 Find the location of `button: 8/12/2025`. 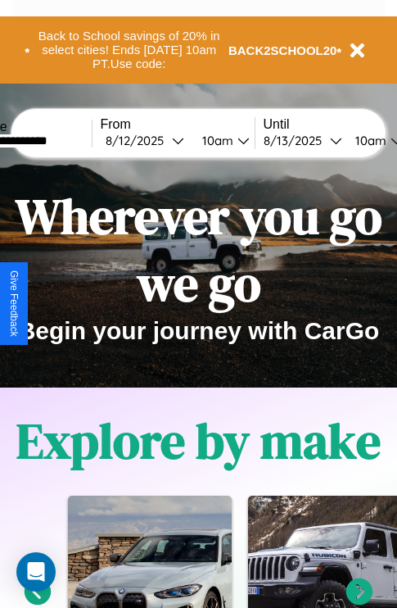

button: 8/12/2025 is located at coordinates (145, 140).